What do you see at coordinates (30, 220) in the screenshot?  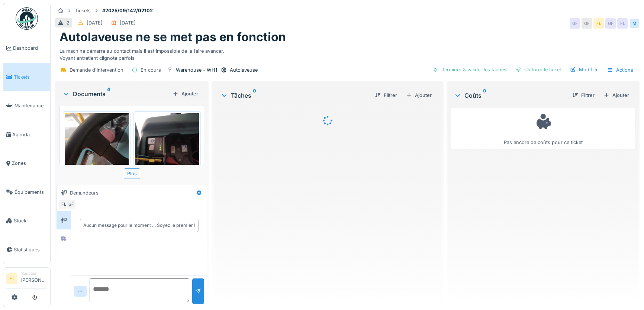 I see `span: Stock` at bounding box center [30, 220].